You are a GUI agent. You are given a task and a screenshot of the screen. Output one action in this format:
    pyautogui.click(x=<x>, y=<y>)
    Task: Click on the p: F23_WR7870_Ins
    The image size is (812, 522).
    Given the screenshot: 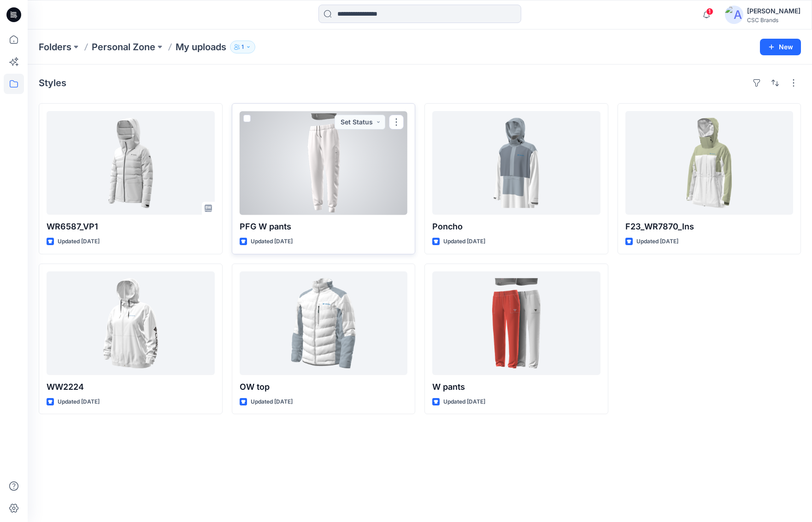 What is the action you would take?
    pyautogui.click(x=710, y=226)
    